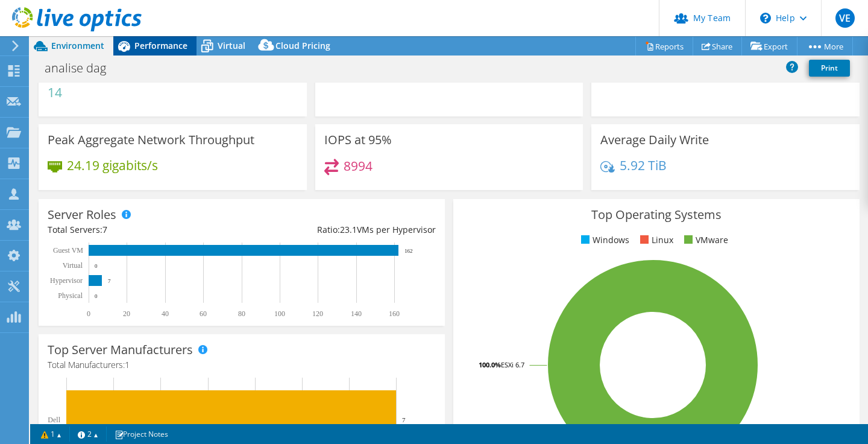  I want to click on span: 1, so click(127, 364).